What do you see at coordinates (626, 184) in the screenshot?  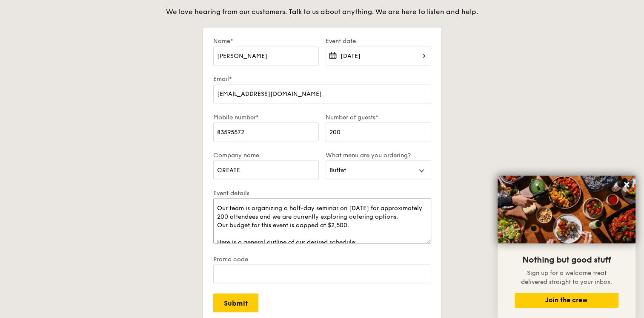 I see `button: Close` at bounding box center [626, 184].